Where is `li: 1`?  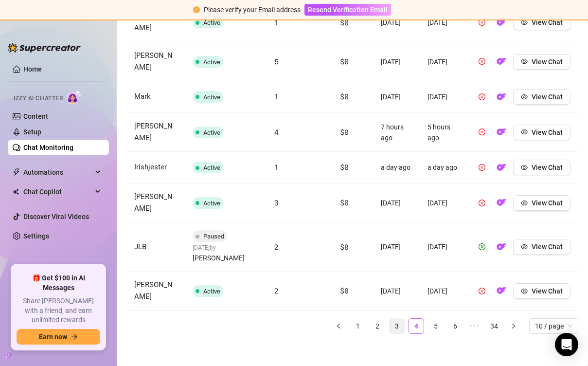
li: 1 is located at coordinates (358, 326).